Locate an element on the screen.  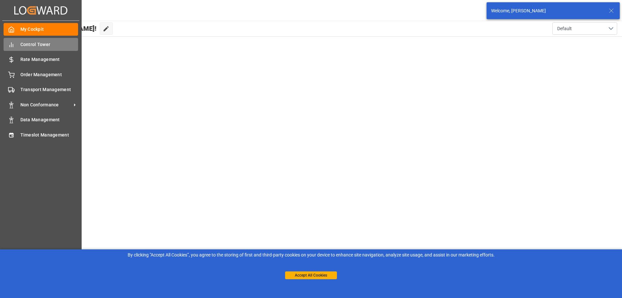
span: Order Management is located at coordinates (49, 74).